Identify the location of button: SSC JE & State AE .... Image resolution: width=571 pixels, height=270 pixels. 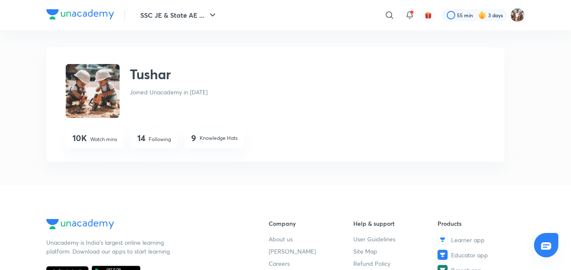
(179, 15).